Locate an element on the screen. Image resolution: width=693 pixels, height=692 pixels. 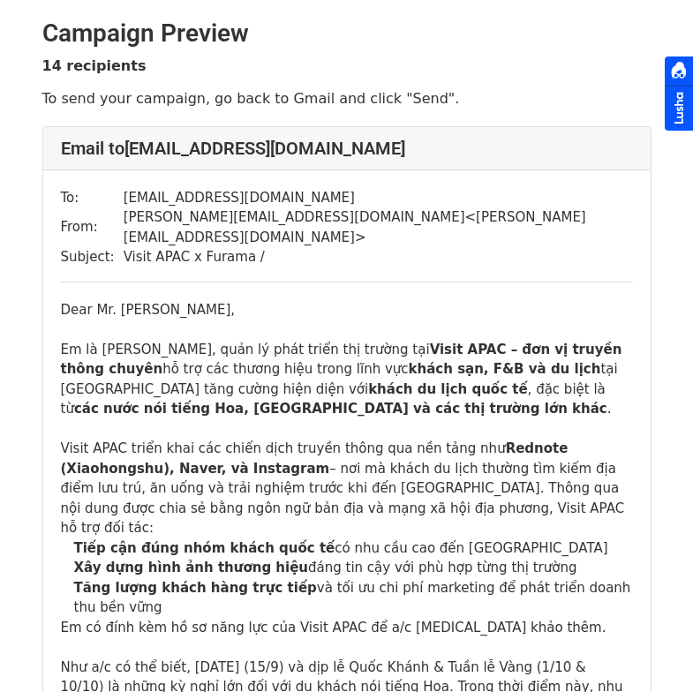
b: Rednote (Xiaohongshu), Naver, và Instagram is located at coordinates (314, 458).